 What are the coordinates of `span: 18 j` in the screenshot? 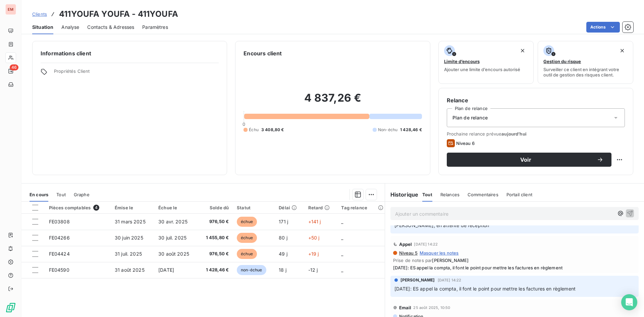 It's located at (282, 269).